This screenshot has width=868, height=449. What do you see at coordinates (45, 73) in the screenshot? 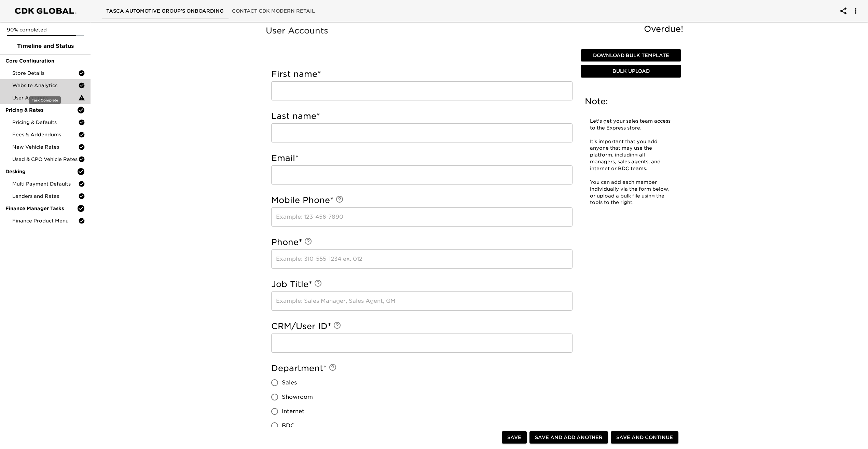
I see `span: Store Details` at bounding box center [45, 73].